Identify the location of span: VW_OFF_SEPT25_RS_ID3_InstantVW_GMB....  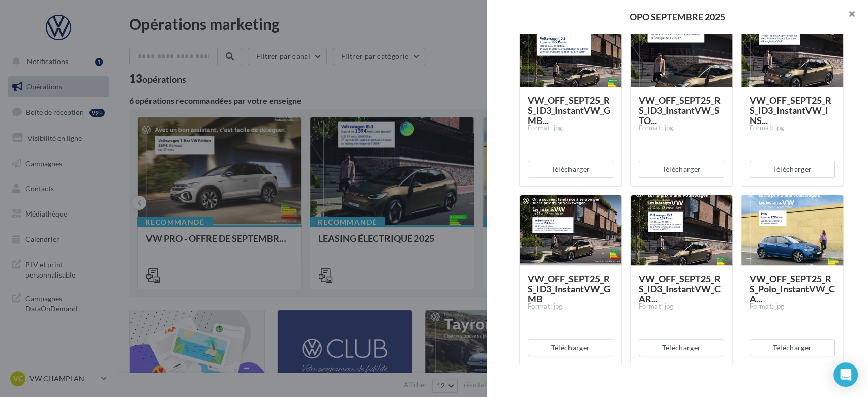
(569, 110).